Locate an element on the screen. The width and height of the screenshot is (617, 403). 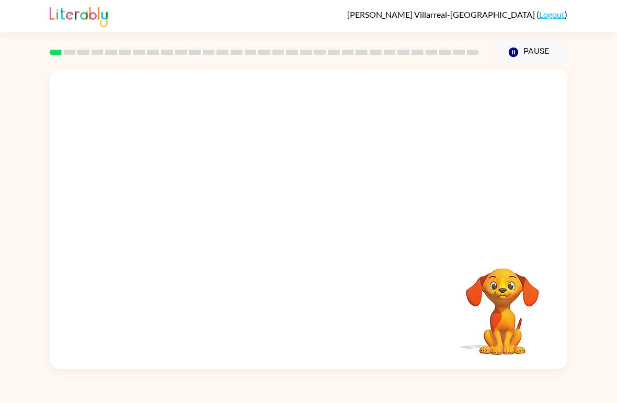
button: Pause is located at coordinates (530, 52).